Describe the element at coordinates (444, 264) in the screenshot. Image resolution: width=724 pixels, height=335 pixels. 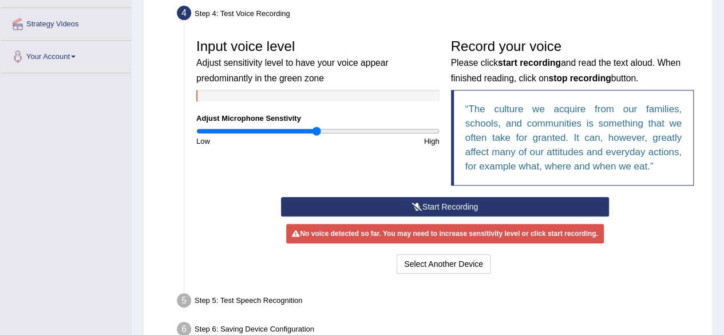
I see `button: Select Another Device` at that location.